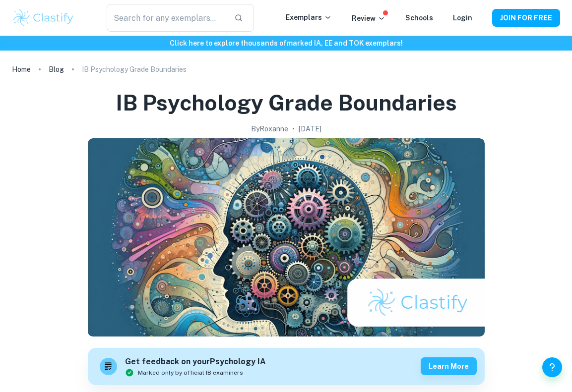  Describe the element at coordinates (286, 366) in the screenshot. I see `a: Get feedback on yourPsychology IAMarked only by official IB examinersLearn more` at that location.